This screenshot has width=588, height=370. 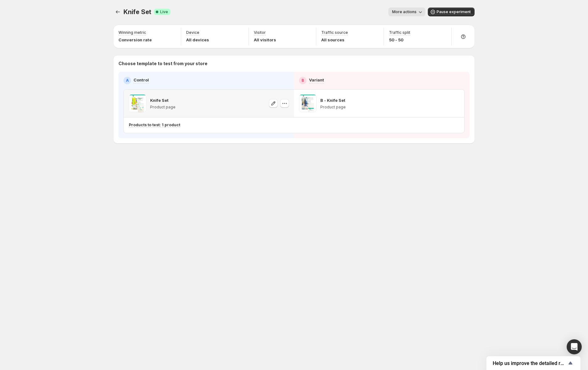 I want to click on button: More actions, so click(x=407, y=12).